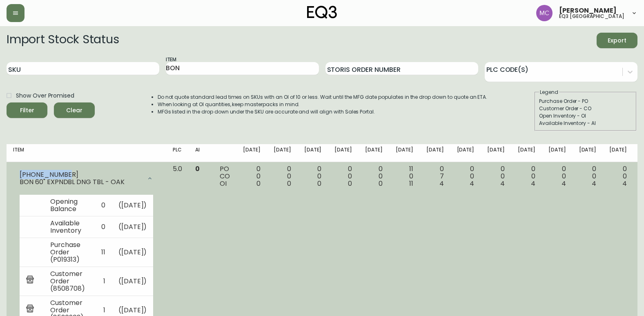 Image resolution: width=644 pixels, height=316 pixels. What do you see at coordinates (549, 92) in the screenshot?
I see `legend: Legend` at bounding box center [549, 92].